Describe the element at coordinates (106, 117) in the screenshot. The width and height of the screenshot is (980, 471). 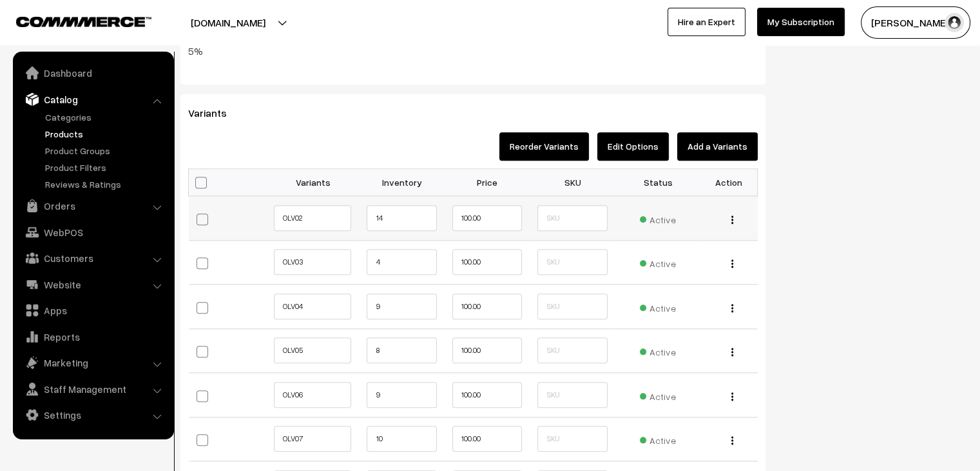
I see `a: Categories` at that location.